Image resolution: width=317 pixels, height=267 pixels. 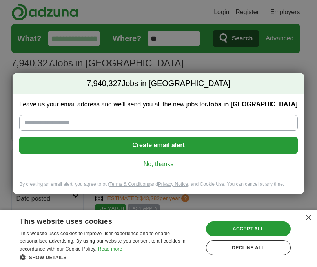 What do you see at coordinates (102, 241) in the screenshot?
I see `span: This website uses cookies to improve user experience and to enable personalised advertising. By u...` at bounding box center [102, 241].